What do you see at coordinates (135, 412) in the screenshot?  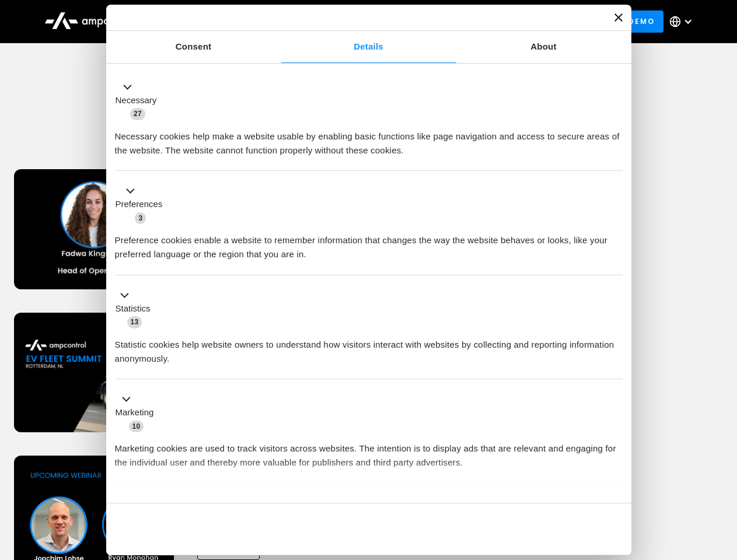 I see `label: Marketing` at bounding box center [135, 412].